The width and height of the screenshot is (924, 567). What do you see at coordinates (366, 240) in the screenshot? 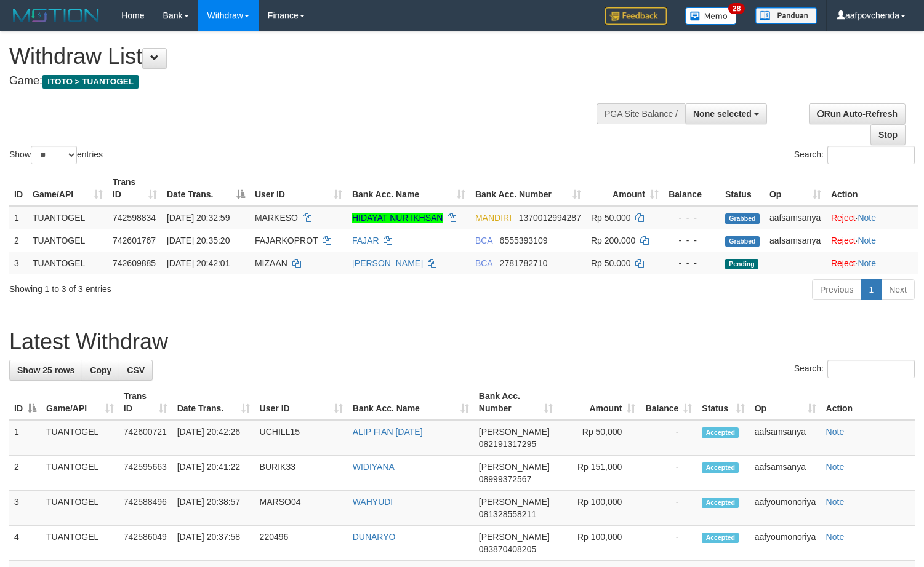
I see `a: FAJAR` at bounding box center [366, 240].